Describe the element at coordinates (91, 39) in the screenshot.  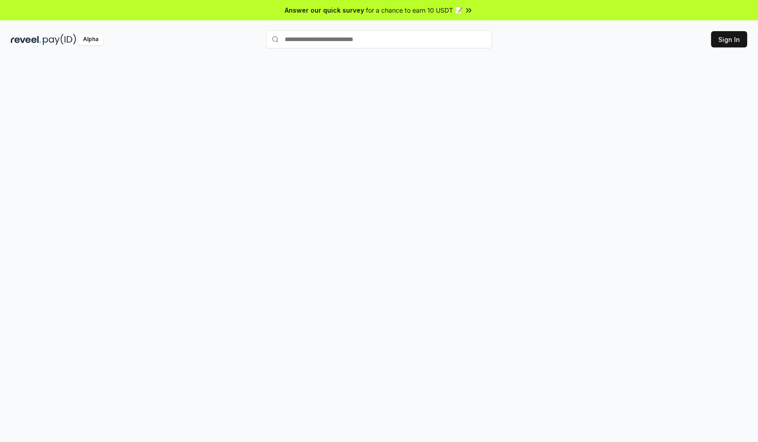
I see `div: Alpha` at that location.